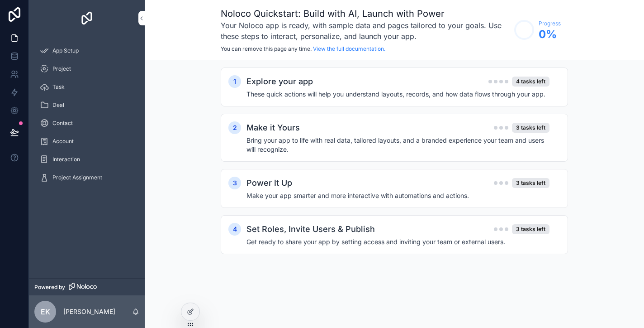 Image resolution: width=644 pixels, height=328 pixels. Describe the element at coordinates (45, 311) in the screenshot. I see `span: EK` at that location.